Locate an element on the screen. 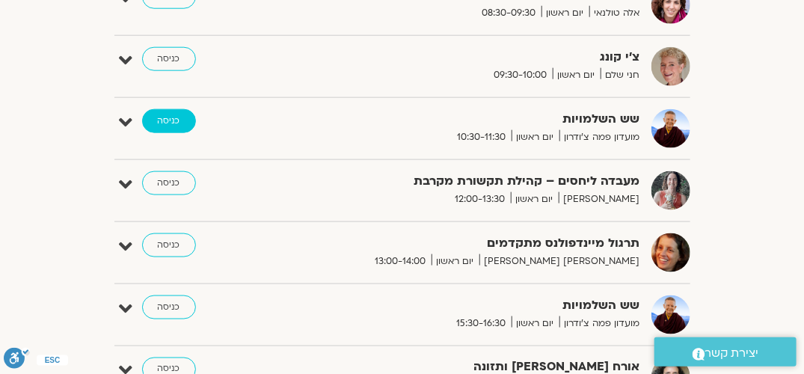  a: יצירת קשר is located at coordinates (725, 351).